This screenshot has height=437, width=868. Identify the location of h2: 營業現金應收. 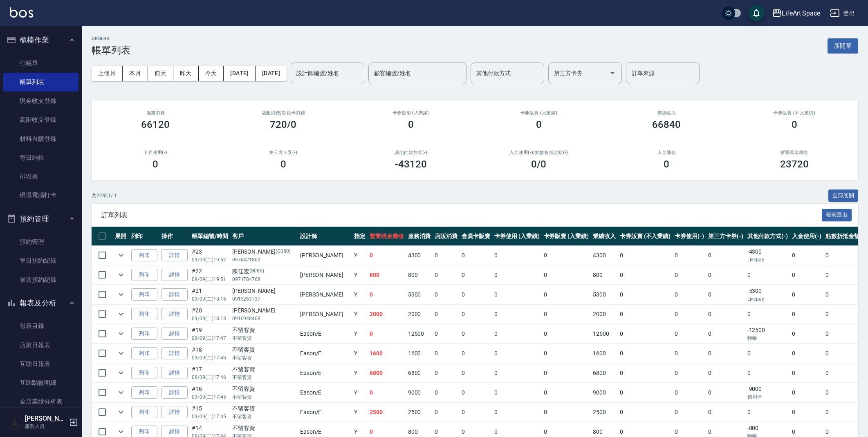
(795, 153).